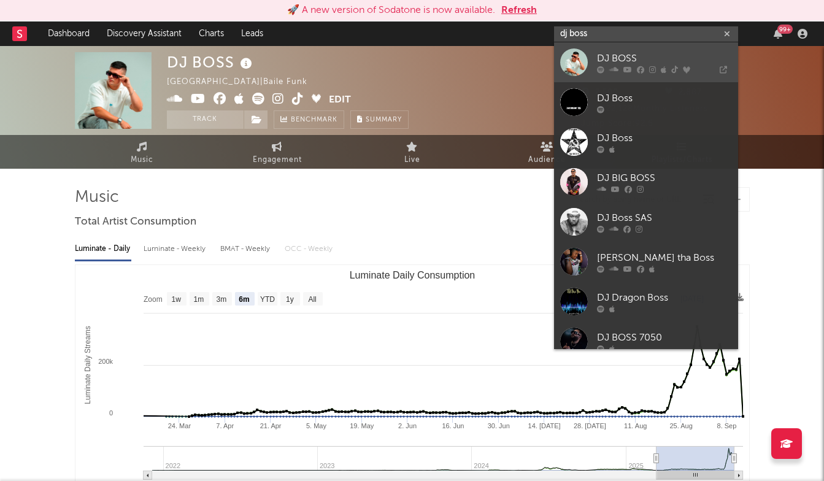 This screenshot has height=481, width=824. I want to click on text: 30. Jun, so click(498, 426).